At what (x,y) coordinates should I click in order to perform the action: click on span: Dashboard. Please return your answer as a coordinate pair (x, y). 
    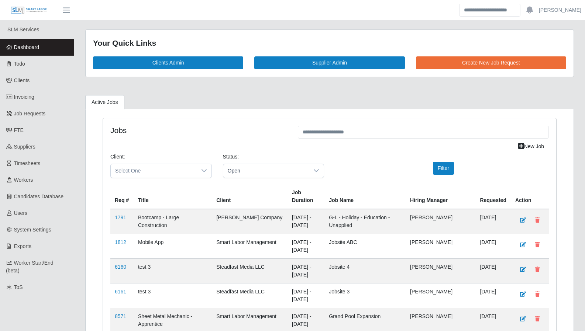
    Looking at the image, I should click on (27, 47).